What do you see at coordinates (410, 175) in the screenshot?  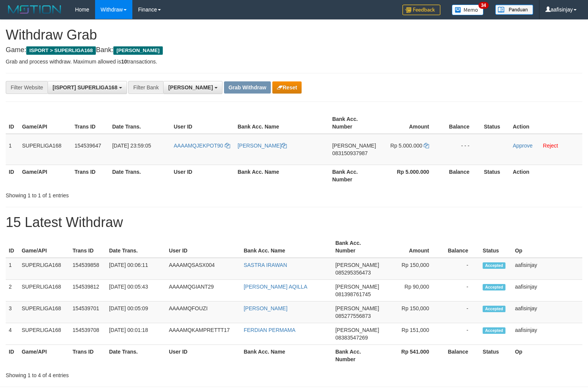 I see `th: Rp 5.000.000` at bounding box center [410, 175].